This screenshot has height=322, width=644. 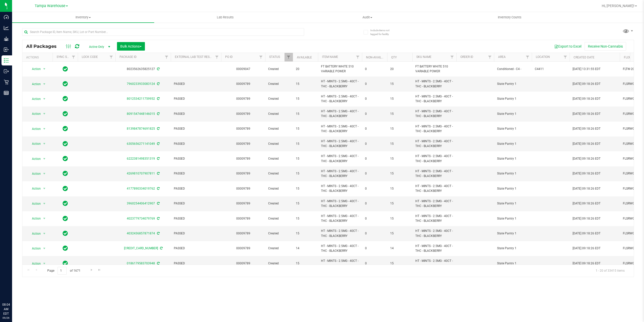 What do you see at coordinates (584, 57) in the screenshot?
I see `a: Created Date` at bounding box center [584, 57].